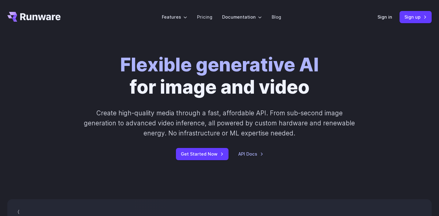  What do you see at coordinates (202, 154) in the screenshot?
I see `a: Get Started Now` at bounding box center [202, 154].